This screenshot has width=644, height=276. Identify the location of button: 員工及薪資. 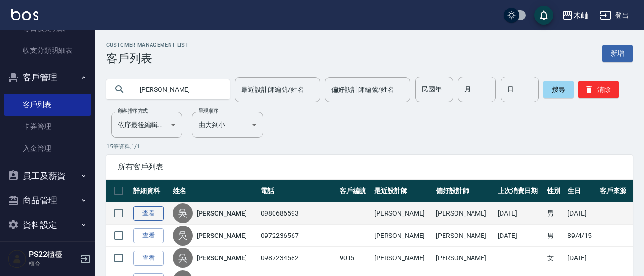
(48, 176).